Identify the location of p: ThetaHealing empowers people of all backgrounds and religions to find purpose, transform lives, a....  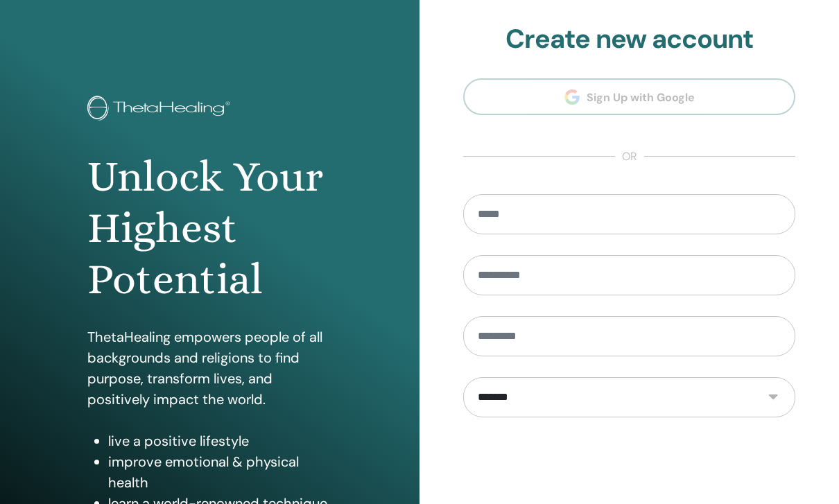
(210, 368).